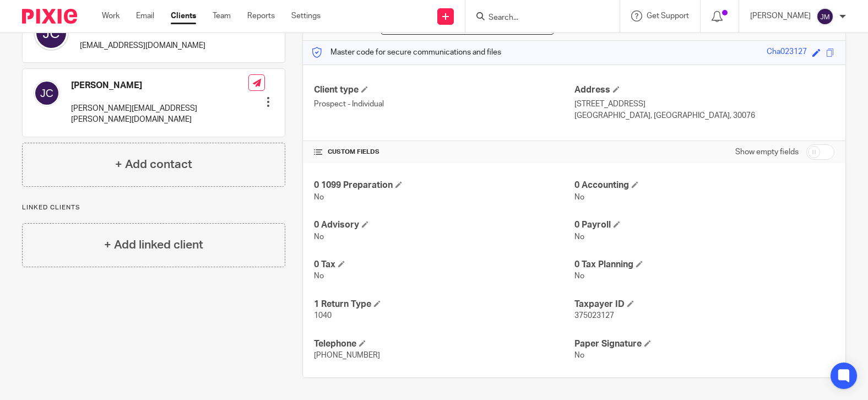 The image size is (868, 400). What do you see at coordinates (444, 344) in the screenshot?
I see `h4: Telephone` at bounding box center [444, 344].